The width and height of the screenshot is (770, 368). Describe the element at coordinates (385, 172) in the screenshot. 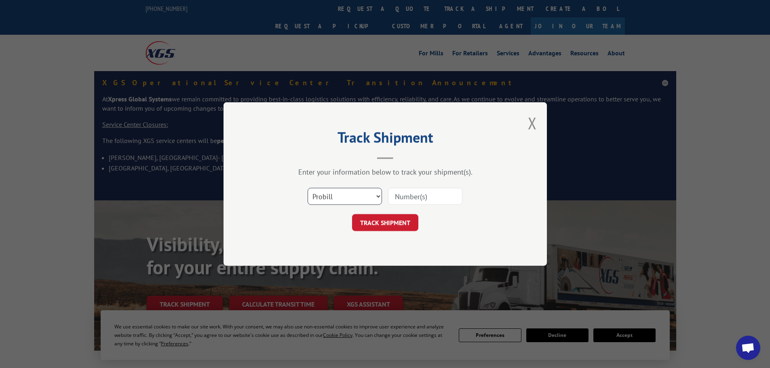

I see `div: Enter your information below to track your shipment(s).` at that location.